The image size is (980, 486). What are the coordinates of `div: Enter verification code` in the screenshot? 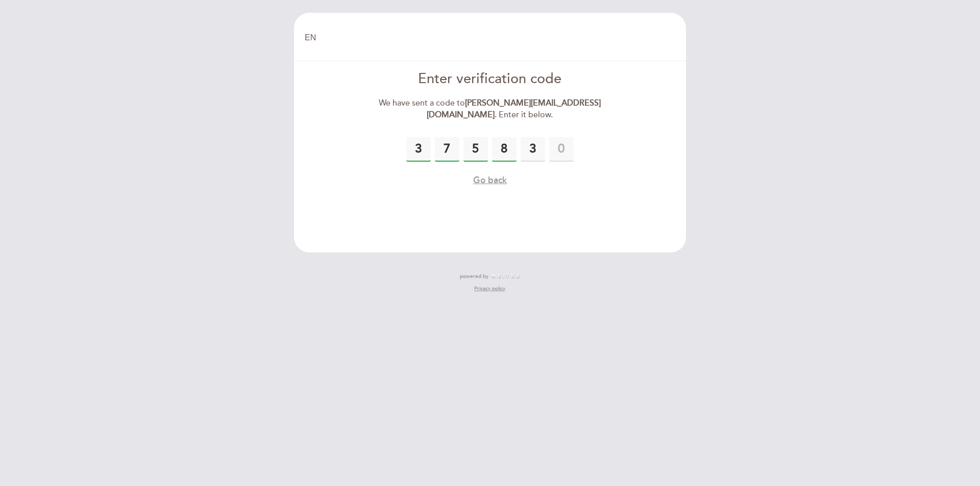 It's located at (490, 79).